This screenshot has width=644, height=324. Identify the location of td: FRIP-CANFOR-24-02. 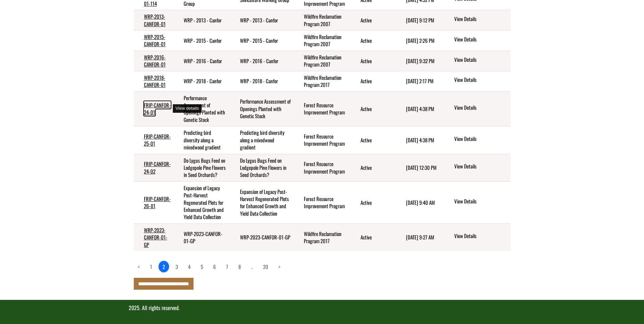
(154, 167).